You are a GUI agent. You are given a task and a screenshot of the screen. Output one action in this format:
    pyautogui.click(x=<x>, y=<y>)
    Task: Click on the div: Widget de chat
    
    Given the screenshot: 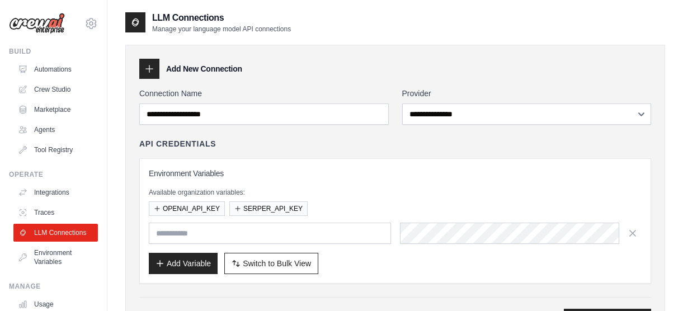 What is the action you would take?
    pyautogui.click(x=655, y=284)
    